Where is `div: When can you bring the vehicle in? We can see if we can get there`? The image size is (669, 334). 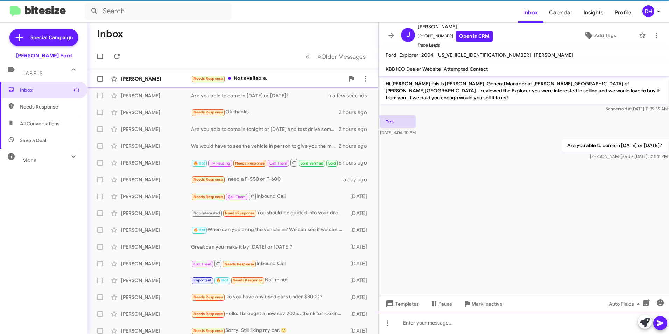 div: When can you bring the vehicle in? We can see if we can get there is located at coordinates (269, 230).